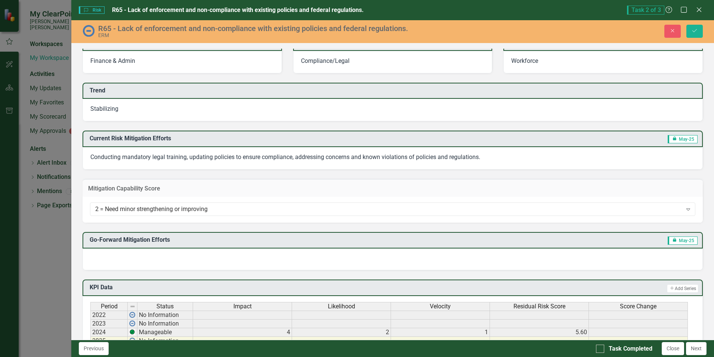  What do you see at coordinates (94, 348) in the screenshot?
I see `button: Previous` at bounding box center [94, 348].